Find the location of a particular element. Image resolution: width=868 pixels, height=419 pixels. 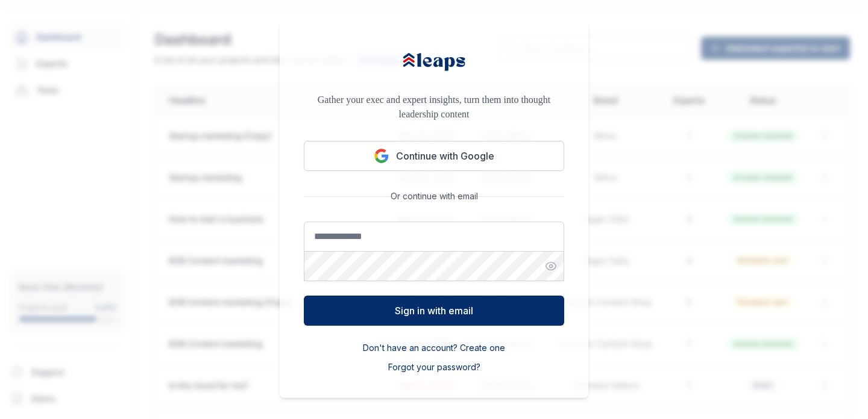

button: Continue with Google is located at coordinates (434, 156).